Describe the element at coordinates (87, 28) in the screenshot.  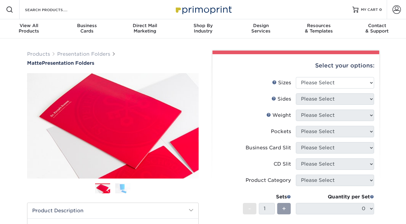
I see `div: Cards` at that location.